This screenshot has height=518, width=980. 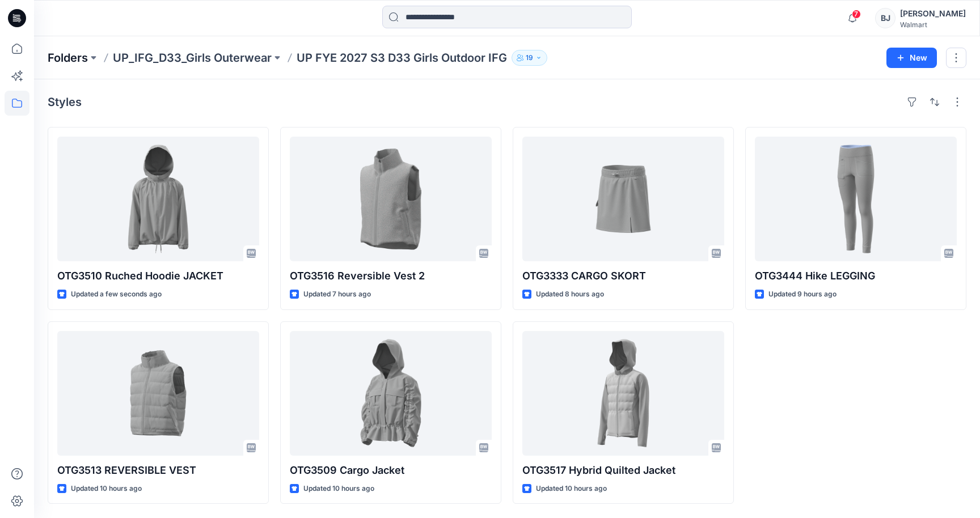 I want to click on p: OTG3444 Hike LEGGING, so click(x=856, y=276).